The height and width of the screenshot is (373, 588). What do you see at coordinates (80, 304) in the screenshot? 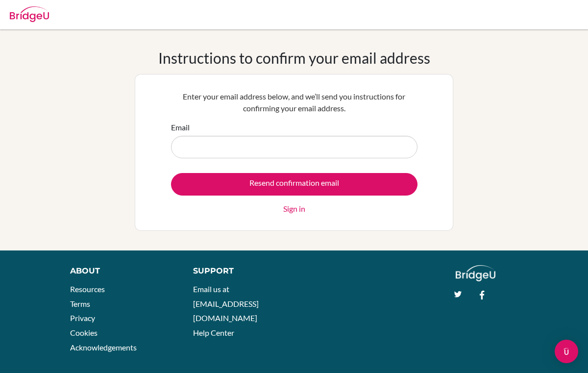
I see `a: Terms` at bounding box center [80, 304].